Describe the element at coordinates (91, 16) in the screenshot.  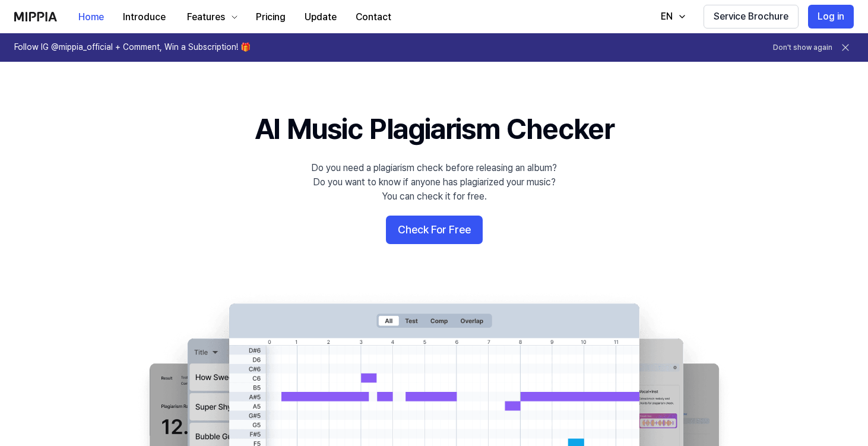
I see `a: Home` at that location.